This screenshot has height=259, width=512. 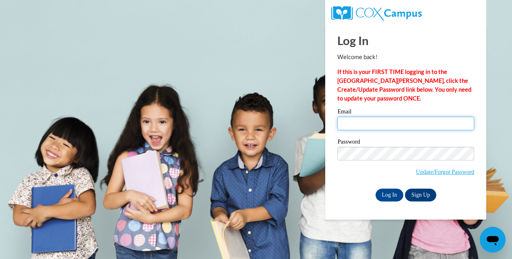 What do you see at coordinates (405, 143) in the screenshot?
I see `label: Password` at bounding box center [405, 143].